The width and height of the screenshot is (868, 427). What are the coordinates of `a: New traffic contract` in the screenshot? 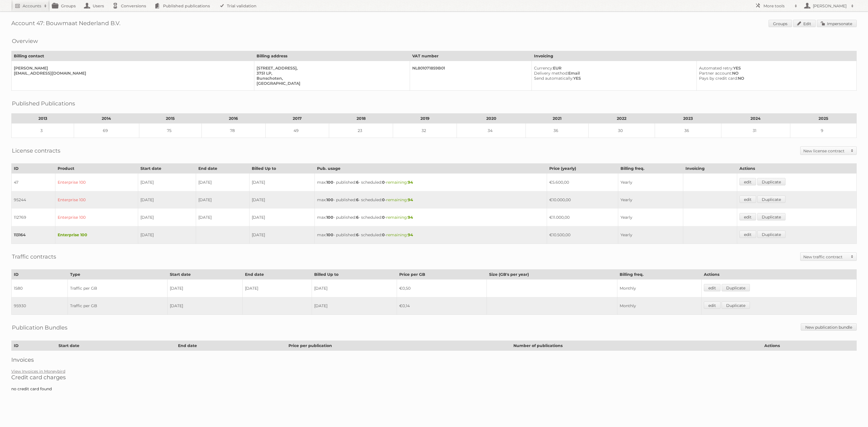 It's located at (828, 257).